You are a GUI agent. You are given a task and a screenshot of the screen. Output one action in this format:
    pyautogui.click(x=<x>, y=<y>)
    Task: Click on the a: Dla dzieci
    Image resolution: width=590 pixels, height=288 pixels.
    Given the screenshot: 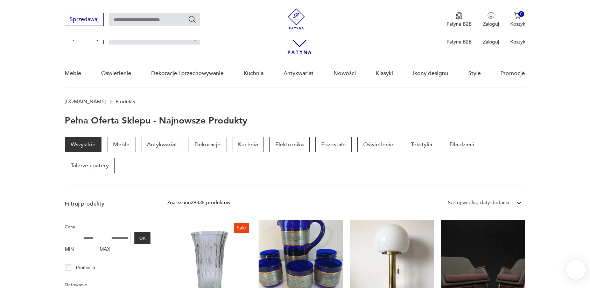 What is the action you would take?
    pyautogui.click(x=462, y=144)
    